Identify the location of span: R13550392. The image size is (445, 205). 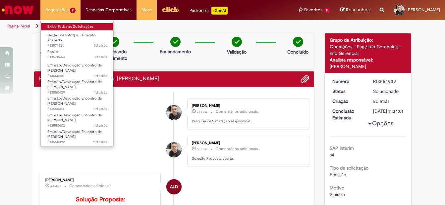
(77, 142).